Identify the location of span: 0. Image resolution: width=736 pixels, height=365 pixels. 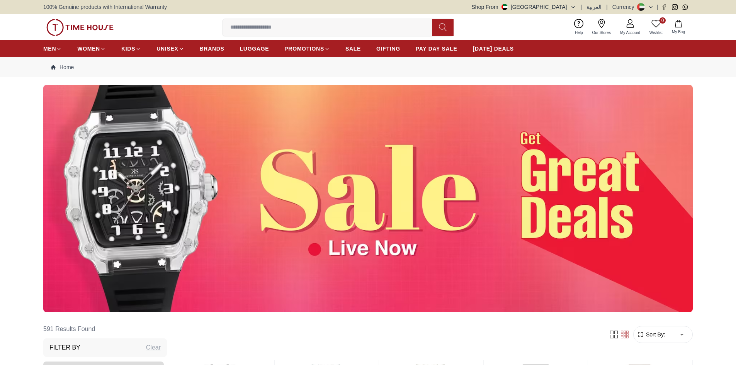
(662, 20).